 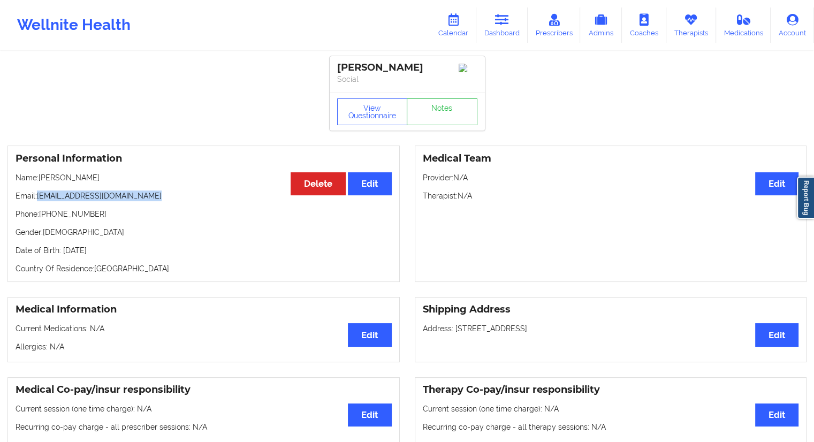 What do you see at coordinates (502, 25) in the screenshot?
I see `a: Dashboard` at bounding box center [502, 25].